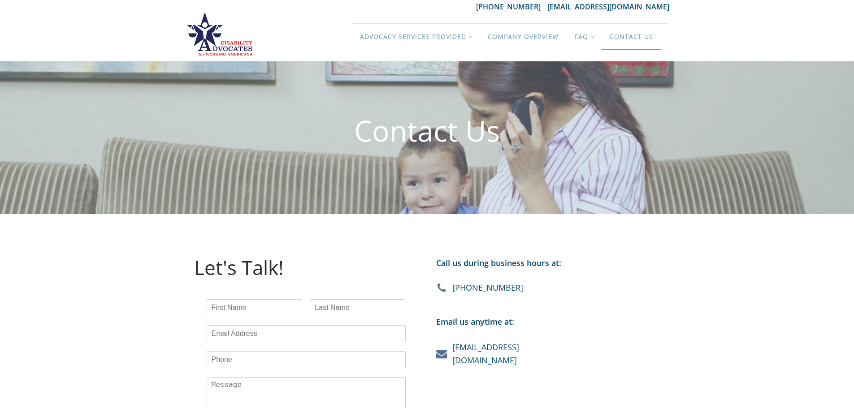  What do you see at coordinates (523, 37) in the screenshot?
I see `a: Company Overview` at bounding box center [523, 37].